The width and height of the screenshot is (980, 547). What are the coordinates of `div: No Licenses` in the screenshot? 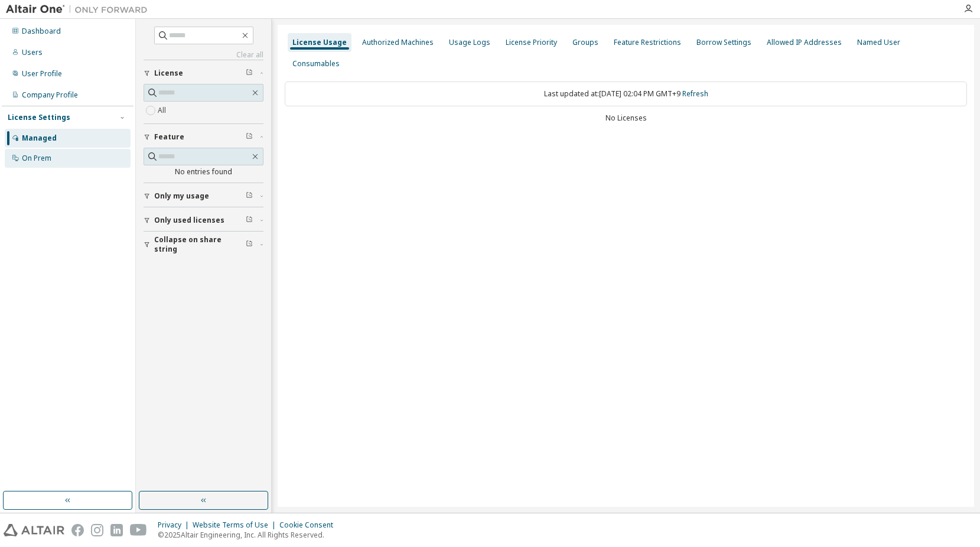 It's located at (625, 118).